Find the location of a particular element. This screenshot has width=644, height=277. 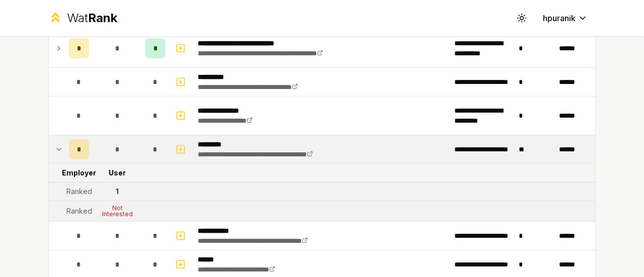

span: Rank is located at coordinates (103, 18).